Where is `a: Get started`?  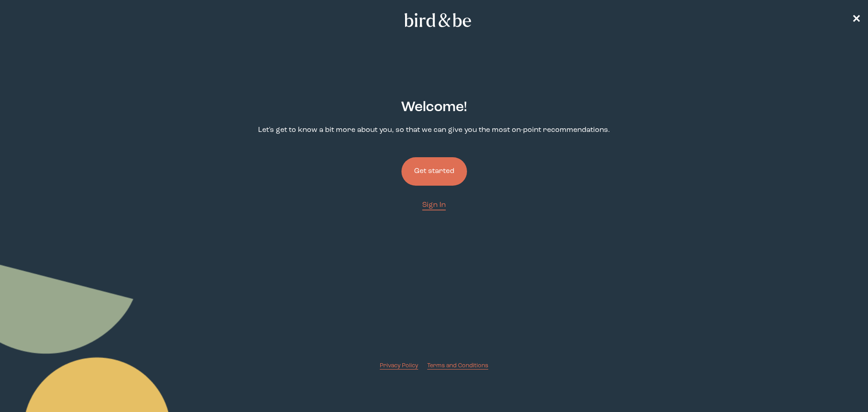 a: Get started is located at coordinates (434, 171).